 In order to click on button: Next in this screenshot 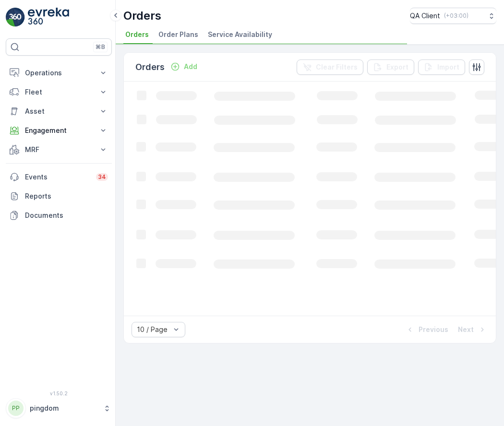, I will do `click(472, 329)`.